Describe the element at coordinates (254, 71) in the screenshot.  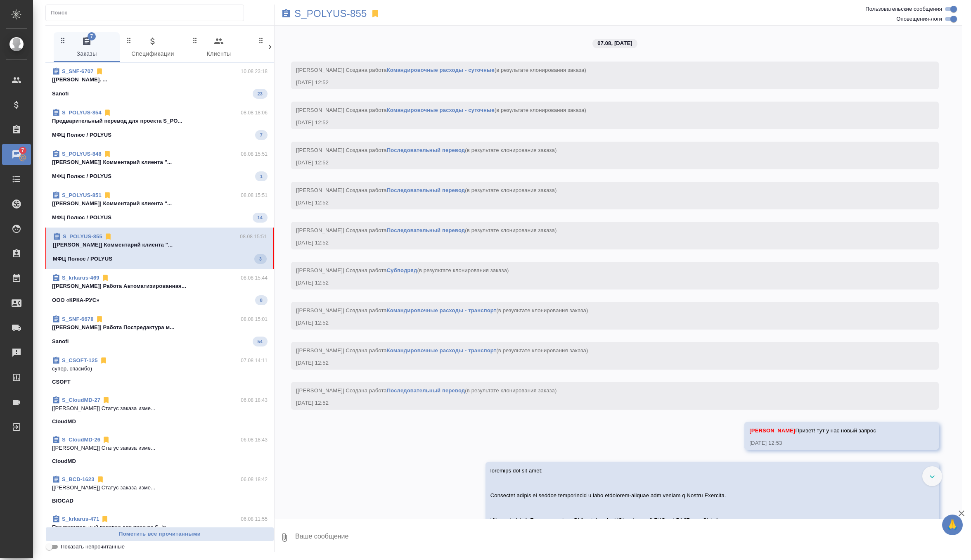
I see `p: 10.08 23:18` at that location.